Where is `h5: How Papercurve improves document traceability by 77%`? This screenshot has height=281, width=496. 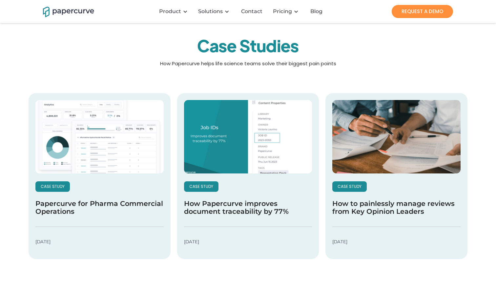
h5: How Papercurve improves document traceability by 77% is located at coordinates (248, 208).